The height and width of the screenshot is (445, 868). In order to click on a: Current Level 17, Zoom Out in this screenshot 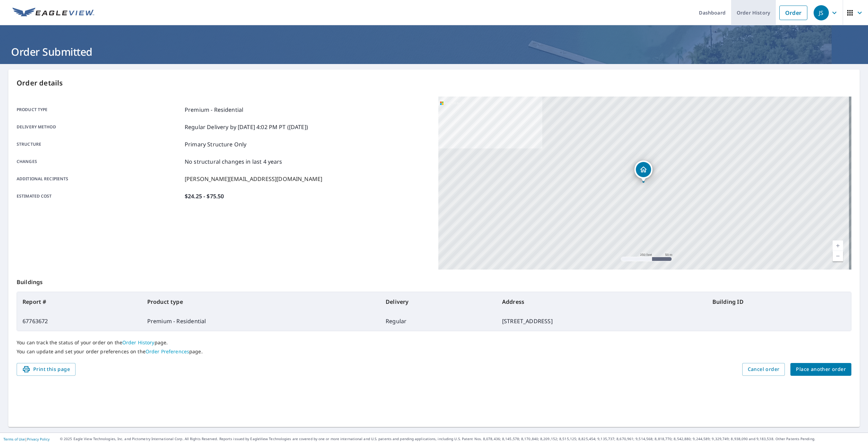, I will do `click(838, 256)`.